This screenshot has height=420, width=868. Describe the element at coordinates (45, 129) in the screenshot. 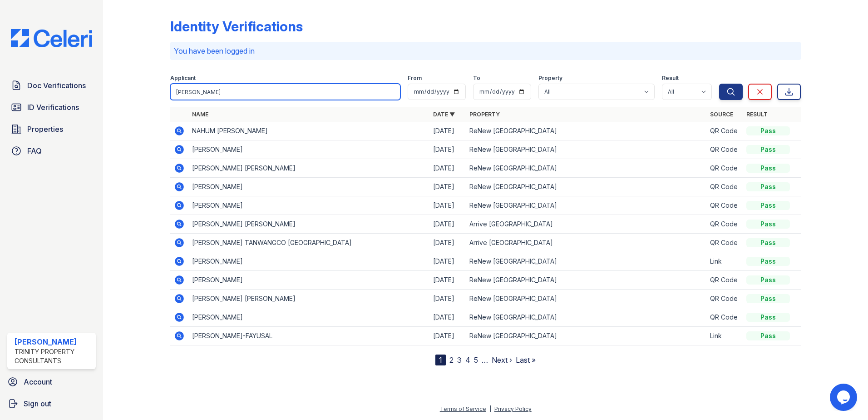

I see `span: Properties` at that location.